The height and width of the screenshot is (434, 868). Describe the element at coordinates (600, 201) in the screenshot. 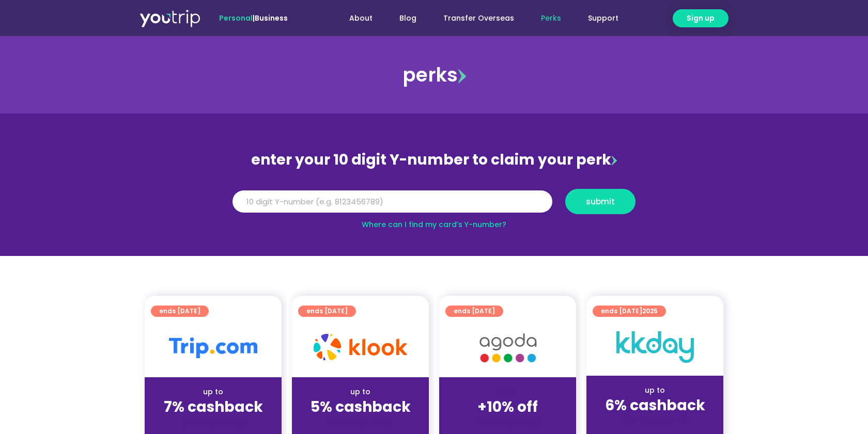

I see `span: submit` at that location.